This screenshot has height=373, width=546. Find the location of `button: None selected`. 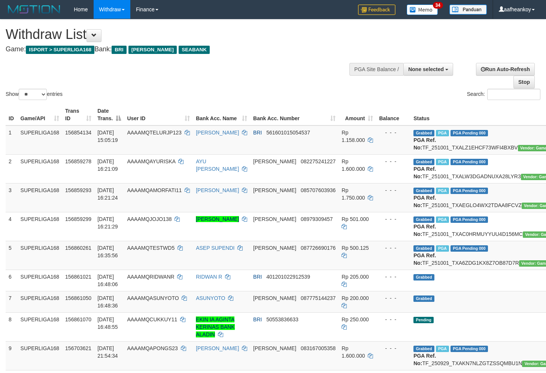

button: None selected is located at coordinates (428, 69).